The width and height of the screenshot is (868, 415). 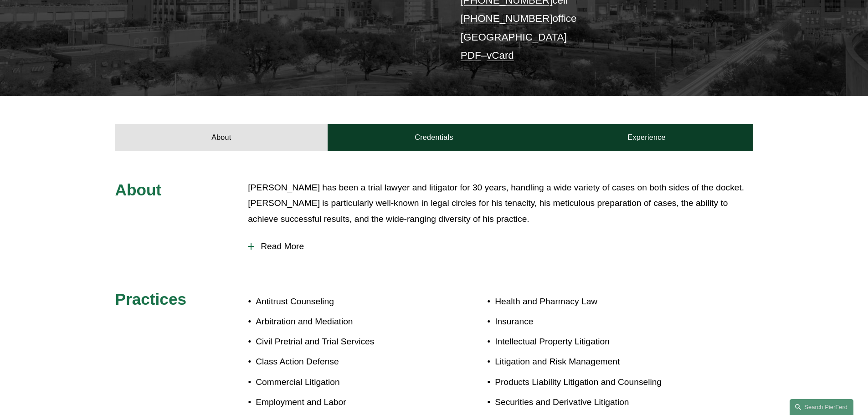 What do you see at coordinates (345, 362) in the screenshot?
I see `p: Class Action Defense` at bounding box center [345, 362].